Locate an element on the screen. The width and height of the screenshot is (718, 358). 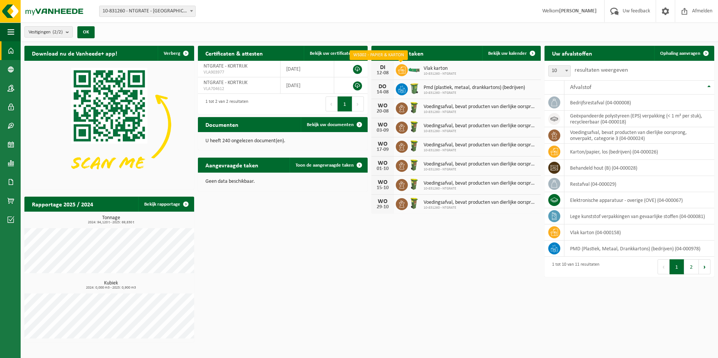
td: vlak karton (04-000158) is located at coordinates (639, 232).